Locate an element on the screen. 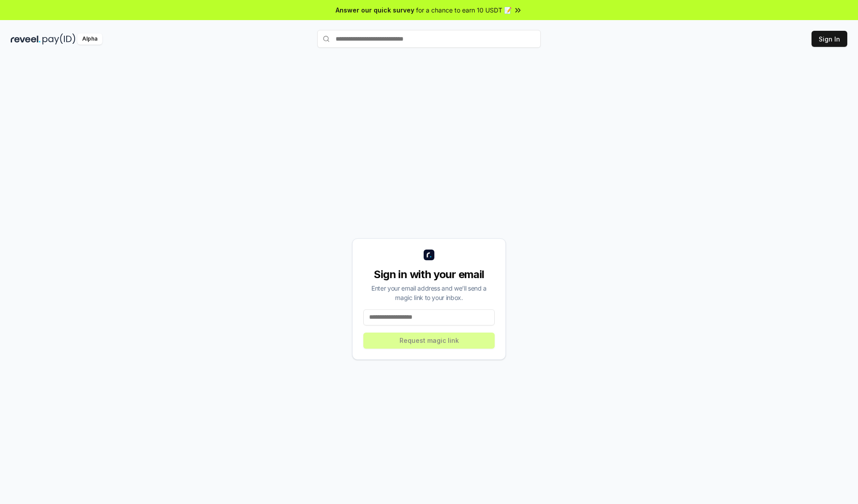  div: Sign in with your email is located at coordinates (429, 275).